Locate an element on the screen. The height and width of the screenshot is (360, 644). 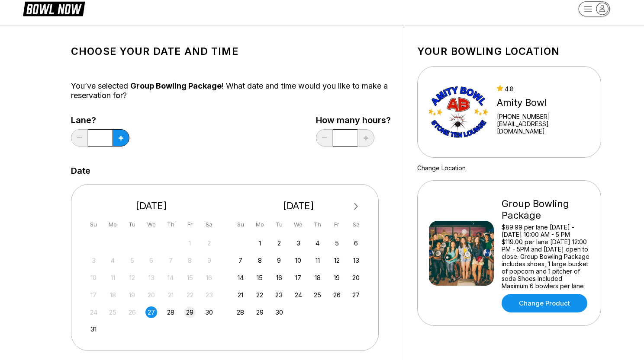
div: Not available Sunday, August 24th, 2025 is located at coordinates (94, 312).